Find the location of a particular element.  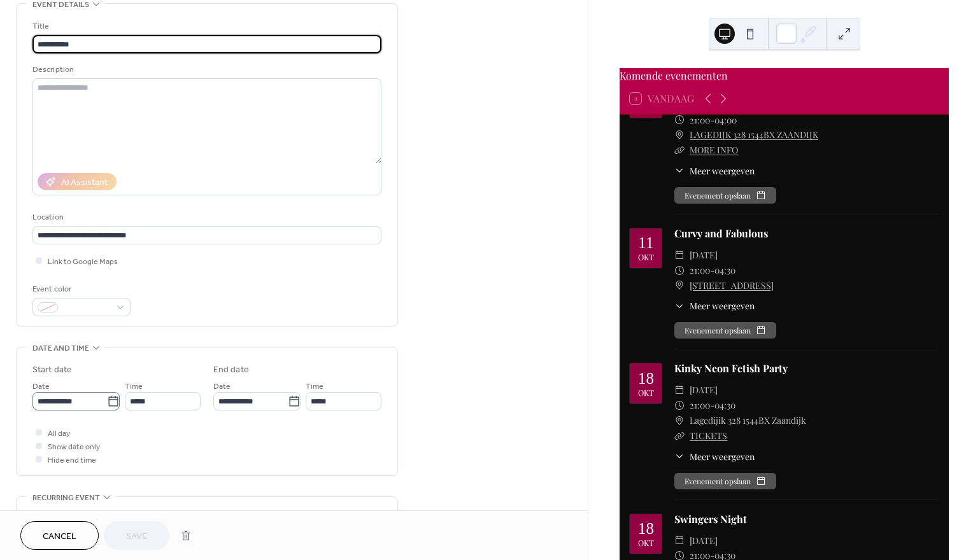

div: Event color is located at coordinates (81, 289).